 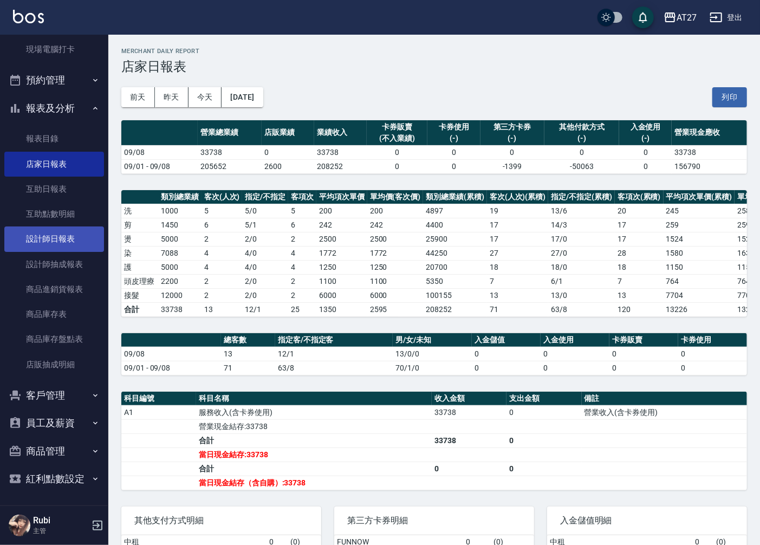 I want to click on th: 客次(人次), so click(x=222, y=197).